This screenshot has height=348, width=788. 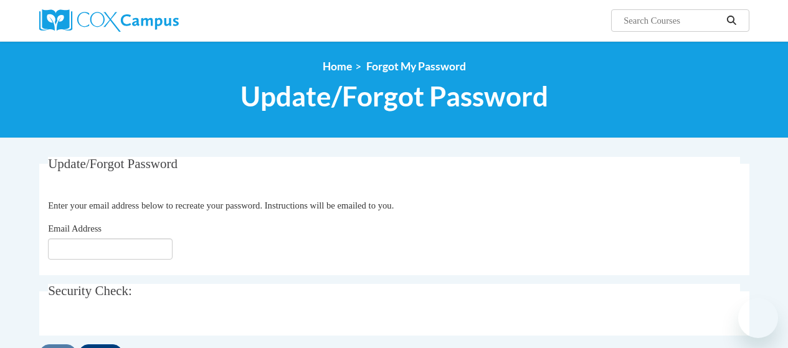 What do you see at coordinates (109, 21) in the screenshot?
I see `img: Cox Campus` at bounding box center [109, 21].